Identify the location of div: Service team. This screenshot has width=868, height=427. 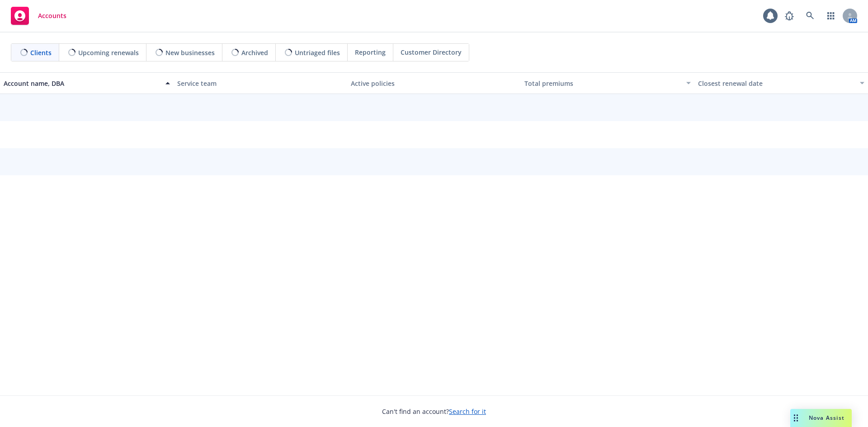
(260, 83).